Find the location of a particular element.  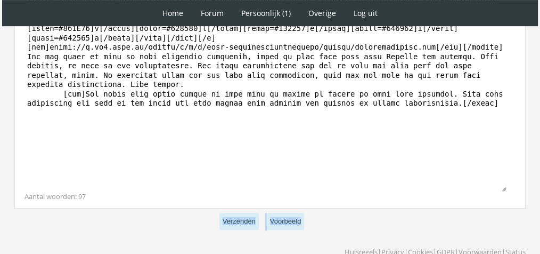

button: Verzenden is located at coordinates (239, 221).